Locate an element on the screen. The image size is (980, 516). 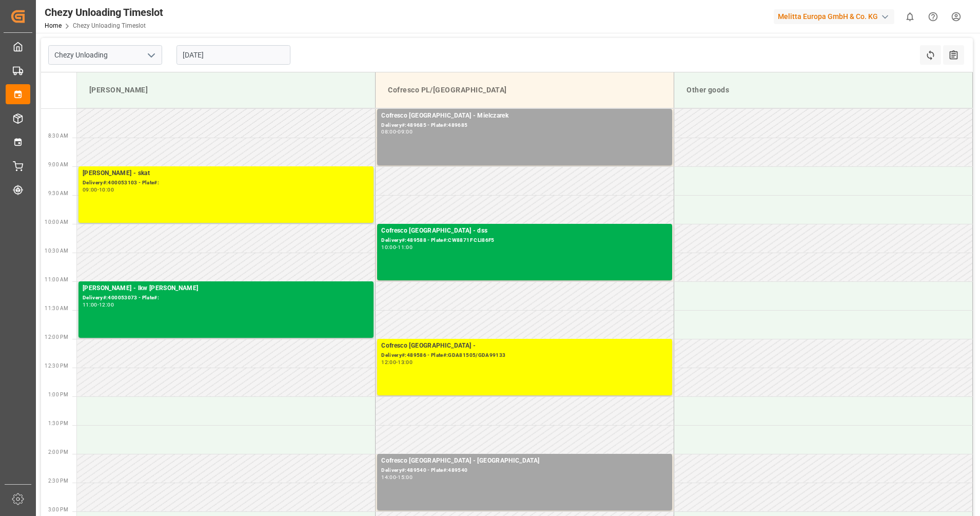
span: 9:00 AM is located at coordinates (58, 164).